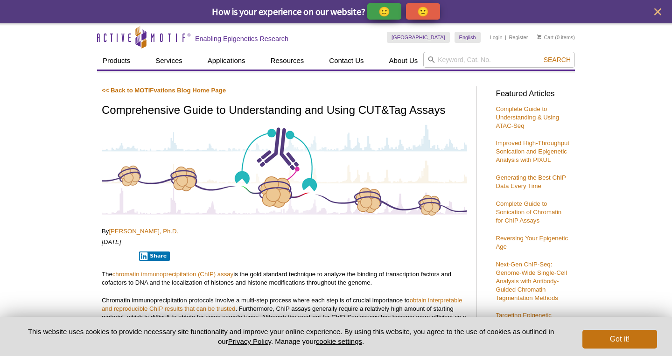 Image resolution: width=672 pixels, height=356 pixels. I want to click on a: Complete Guide to Sonication of Chromatin for ChIP Assays, so click(528, 212).